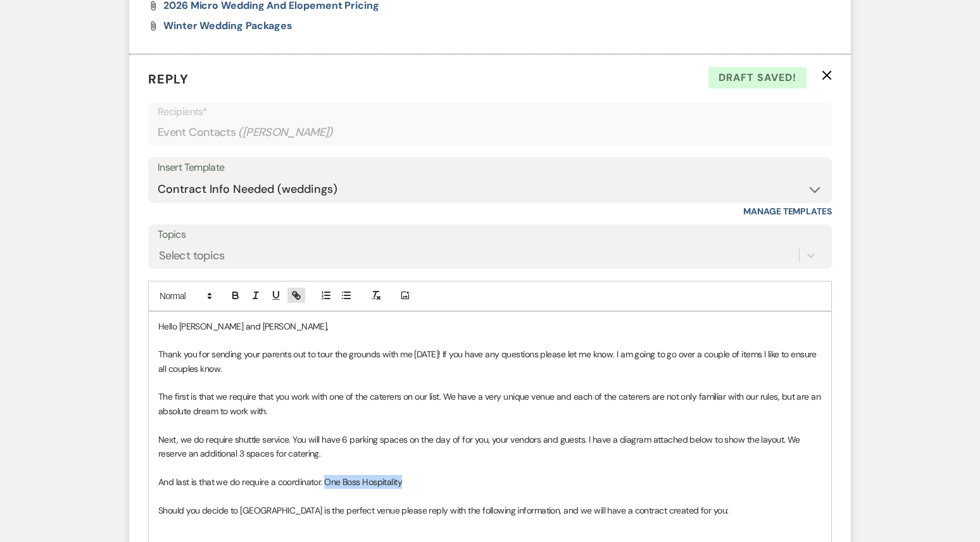  Describe the element at coordinates (490, 235) in the screenshot. I see `label: Topics` at that location.